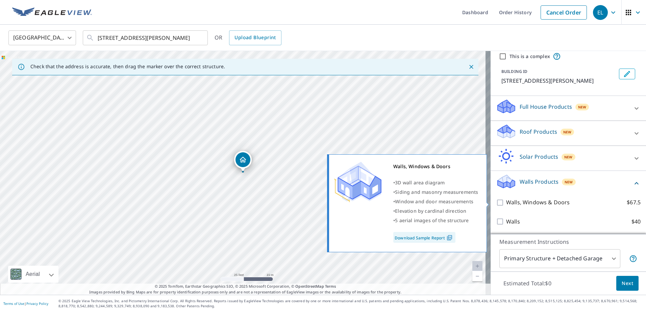 The height and width of the screenshot is (312, 646). Describe the element at coordinates (14, 304) in the screenshot. I see `a: Terms of Use` at that location.